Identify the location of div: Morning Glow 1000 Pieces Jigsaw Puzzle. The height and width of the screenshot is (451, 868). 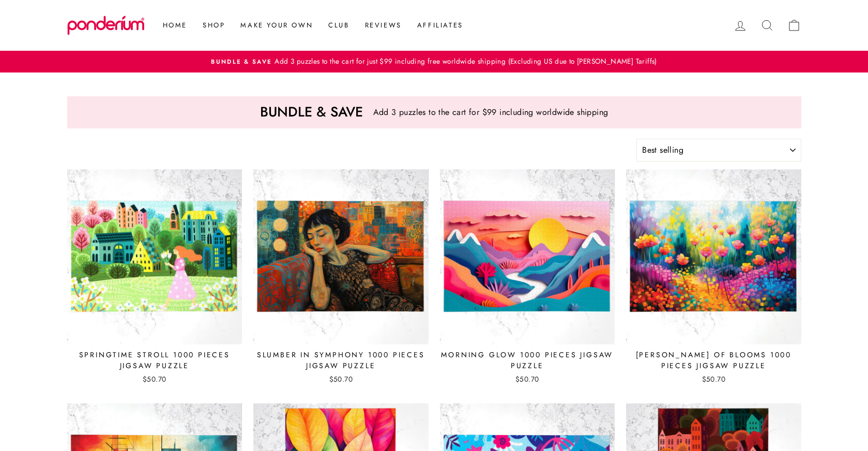
(528, 360).